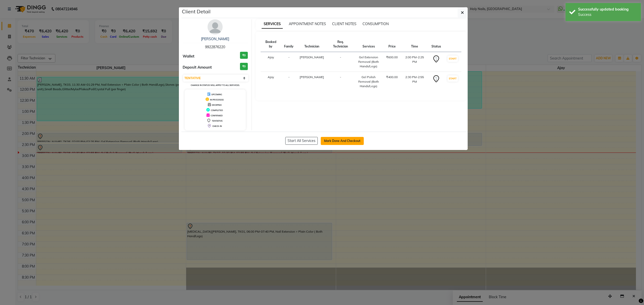  I want to click on th: Req. Technician, so click(340, 44).